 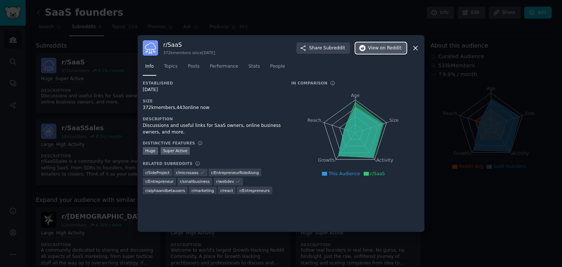 I want to click on div: Huge, so click(x=150, y=151).